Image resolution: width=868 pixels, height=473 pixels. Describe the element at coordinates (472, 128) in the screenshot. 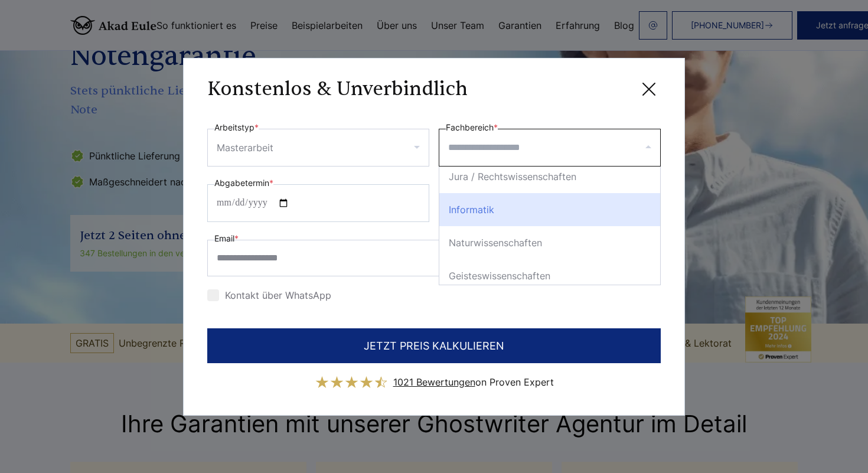

I see `label: Fachbereich` at that location.